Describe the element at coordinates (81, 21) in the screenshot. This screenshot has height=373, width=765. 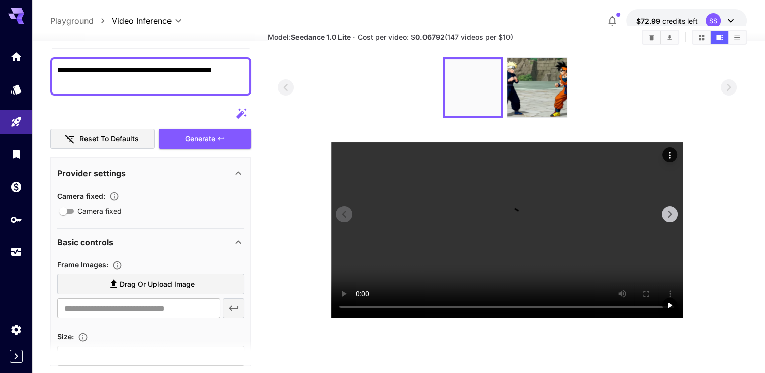
I see `nav: breadcrumb` at that location.